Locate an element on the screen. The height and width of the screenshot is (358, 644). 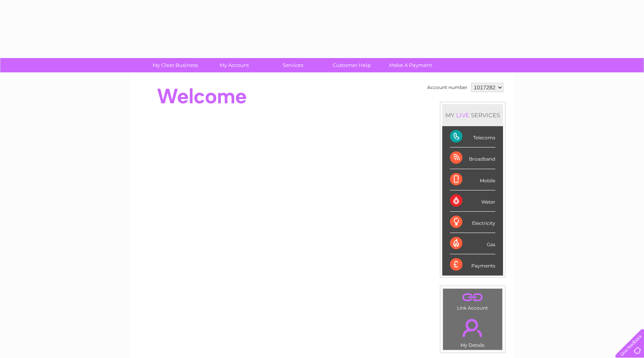
a: My Clear Business is located at coordinates (175, 65).